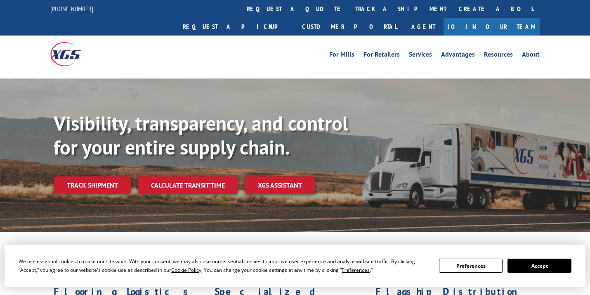  I want to click on a: Request a pickup, so click(236, 26).